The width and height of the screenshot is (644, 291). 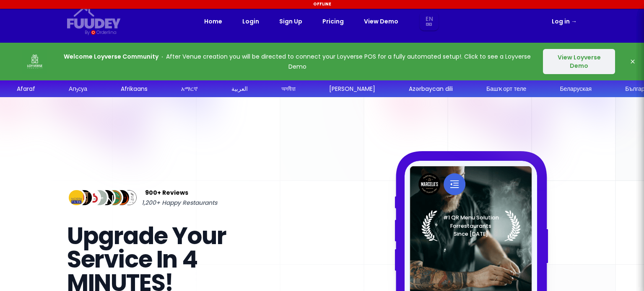 What do you see at coordinates (238, 89) in the screenshot?
I see `div: العربية` at bounding box center [238, 89].